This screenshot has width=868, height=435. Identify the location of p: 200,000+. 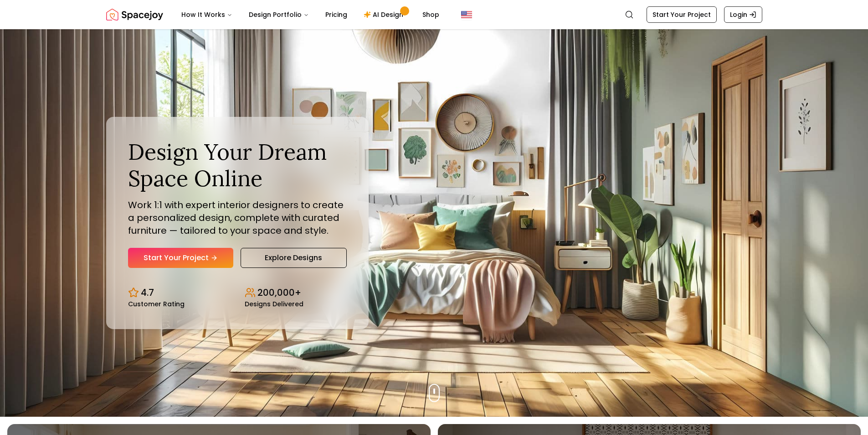
(280, 293).